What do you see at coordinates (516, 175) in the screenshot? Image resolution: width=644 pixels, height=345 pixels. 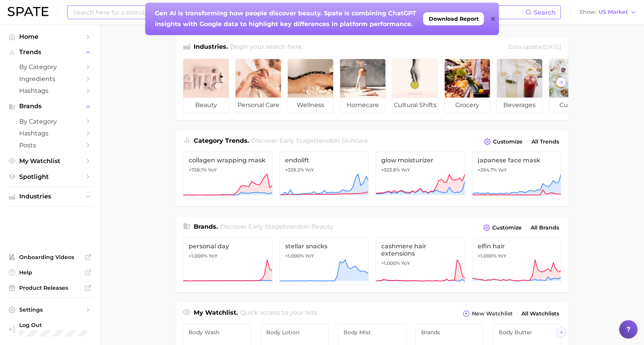 I see `a: japanese face mask+294.7% YoY` at bounding box center [516, 175].